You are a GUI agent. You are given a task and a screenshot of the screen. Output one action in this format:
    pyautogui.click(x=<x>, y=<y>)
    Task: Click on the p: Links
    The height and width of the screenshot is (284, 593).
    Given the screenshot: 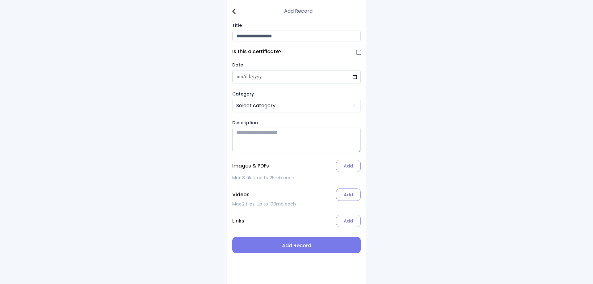 What is the action you would take?
    pyautogui.click(x=238, y=221)
    